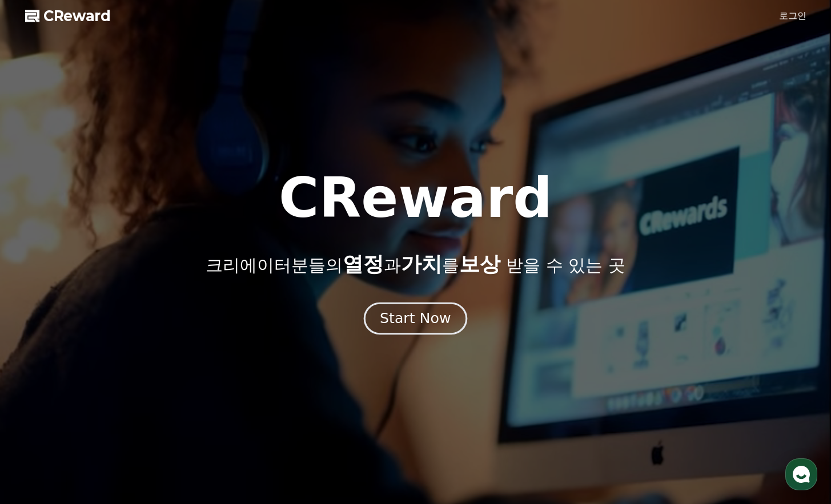 Image resolution: width=831 pixels, height=504 pixels. What do you see at coordinates (183, 383) in the screenshot?
I see `span: 설정` at bounding box center [183, 383].